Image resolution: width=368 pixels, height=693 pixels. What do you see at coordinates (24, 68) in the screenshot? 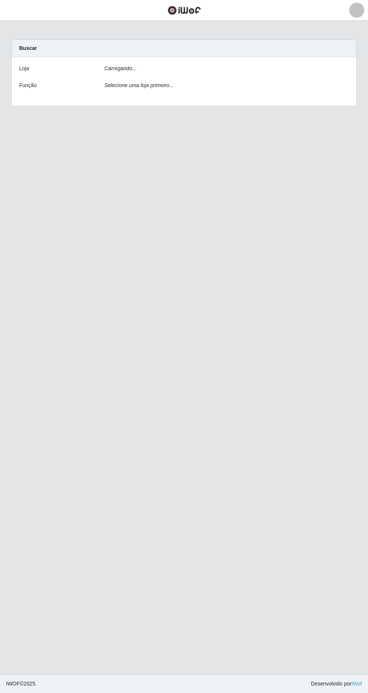
I see `label: Loja` at bounding box center [24, 68].